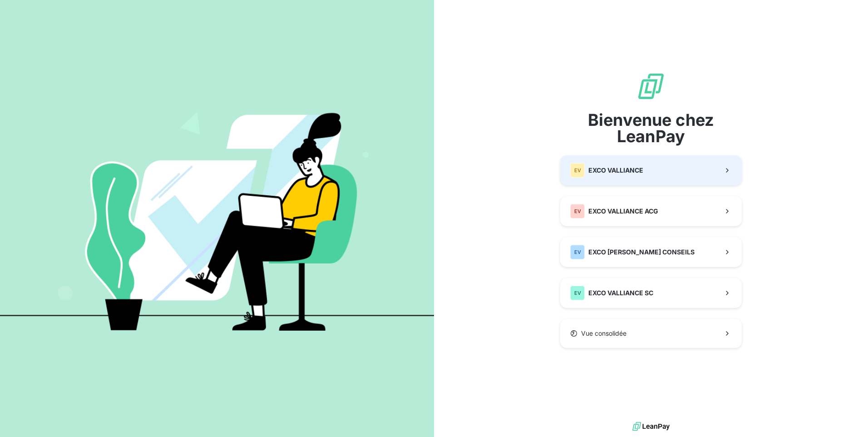 The image size is (868, 437). I want to click on img: logo sigle, so click(651, 86).